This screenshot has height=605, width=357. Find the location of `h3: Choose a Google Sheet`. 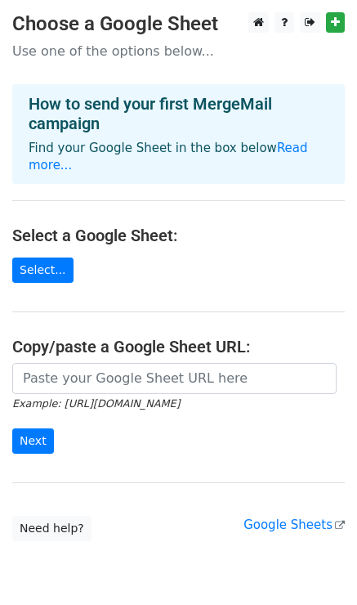

h3: Choose a Google Sheet is located at coordinates (178, 24).